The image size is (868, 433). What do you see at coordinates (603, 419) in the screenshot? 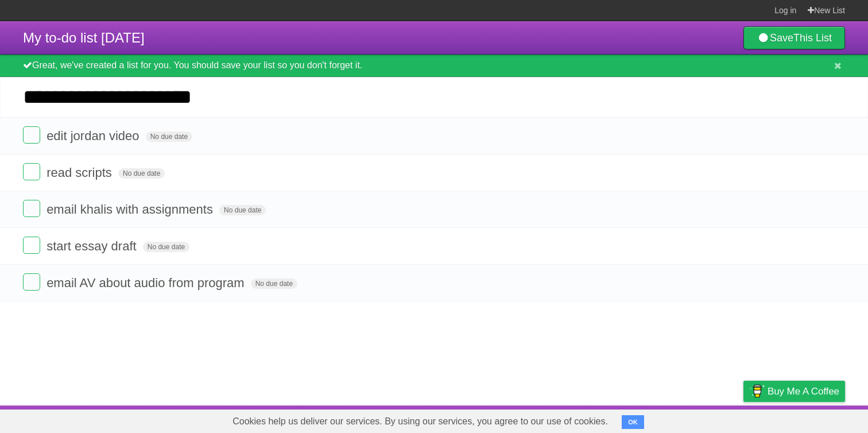
I see `a: About` at bounding box center [603, 419].